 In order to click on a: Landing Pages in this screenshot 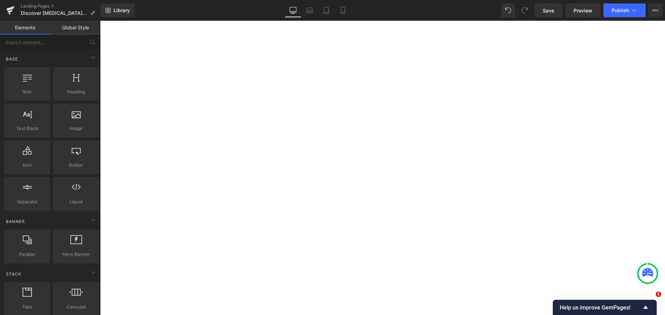, I will do `click(61, 6)`.